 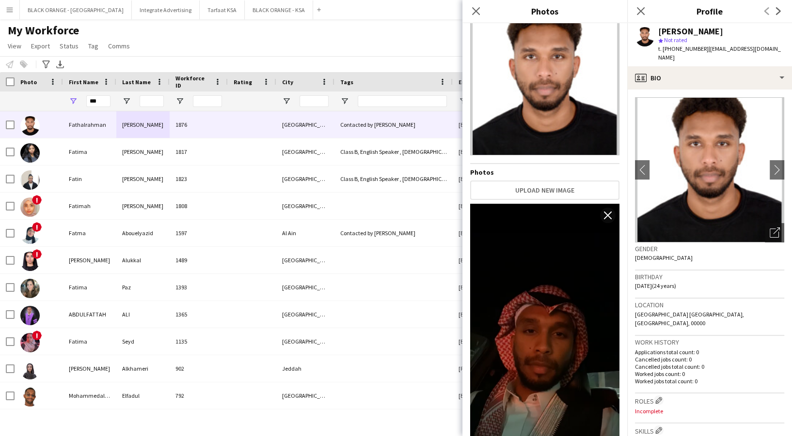 I want to click on div: Mohammedalfatih, so click(x=90, y=396).